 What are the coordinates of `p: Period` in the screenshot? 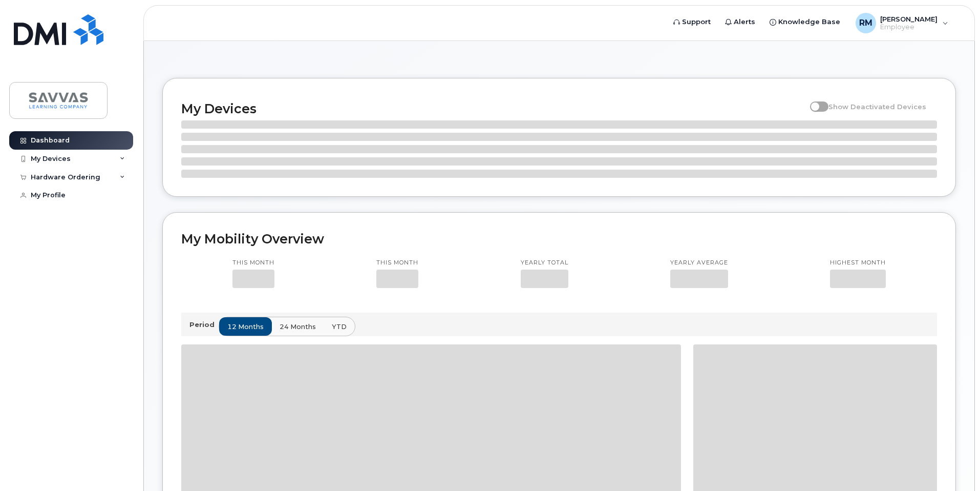 It's located at (204, 324).